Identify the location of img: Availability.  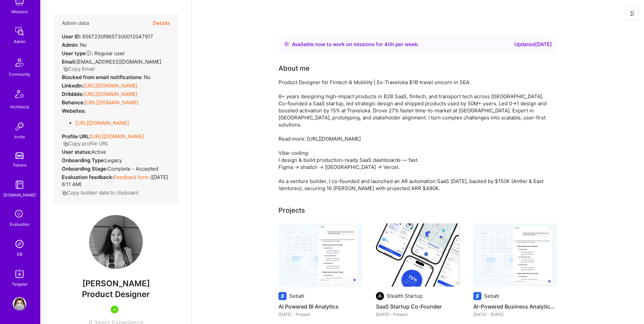
(286, 44).